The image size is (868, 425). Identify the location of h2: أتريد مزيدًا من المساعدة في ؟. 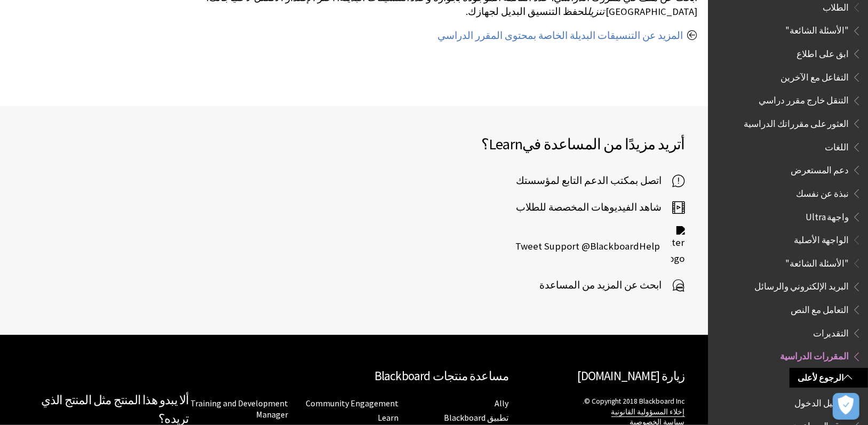
(520, 144).